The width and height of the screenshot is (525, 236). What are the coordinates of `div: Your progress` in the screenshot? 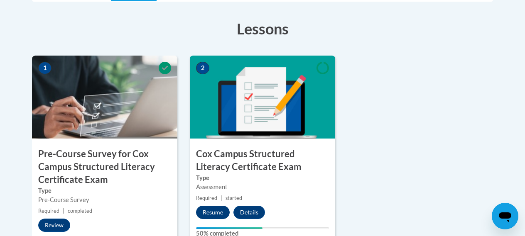 It's located at (229, 228).